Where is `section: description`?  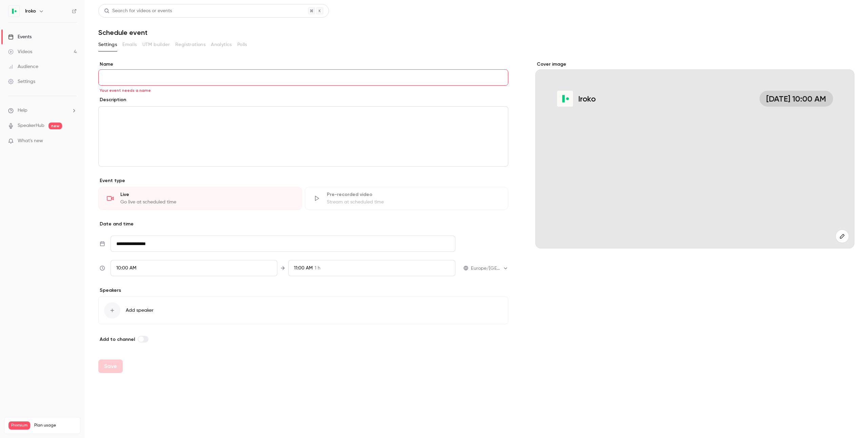
section: description is located at coordinates (303, 136).